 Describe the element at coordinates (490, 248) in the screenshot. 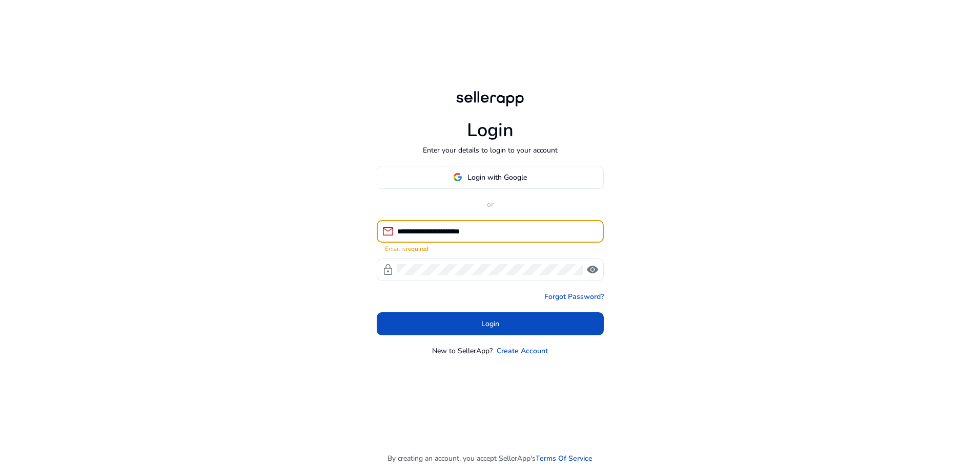

I see `mat-error: Email is` at that location.